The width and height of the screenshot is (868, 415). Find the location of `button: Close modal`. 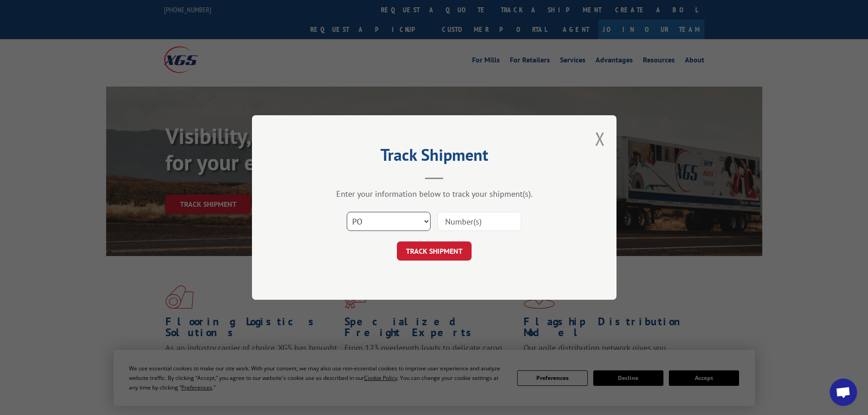

button: Close modal is located at coordinates (600, 139).